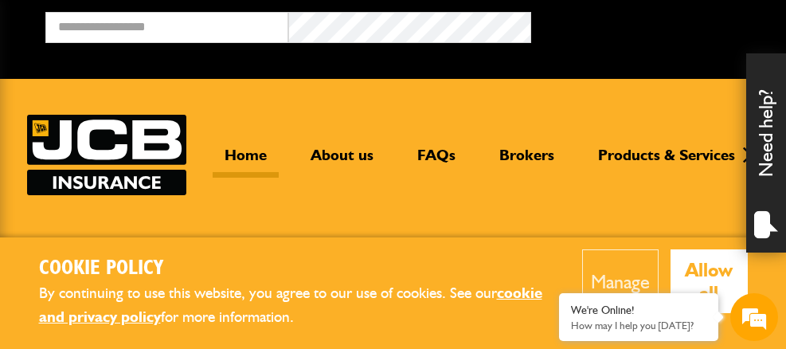 The height and width of the screenshot is (349, 786). Describe the element at coordinates (639, 310) in the screenshot. I see `div: We're Online!` at that location.